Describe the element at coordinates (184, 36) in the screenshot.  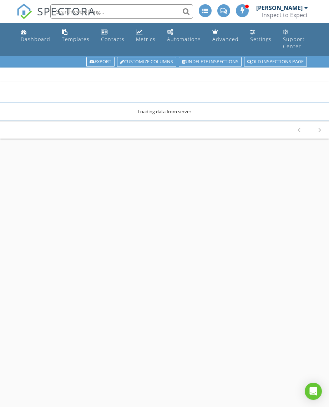
I see `a: Automations (Advanced)` at that location.